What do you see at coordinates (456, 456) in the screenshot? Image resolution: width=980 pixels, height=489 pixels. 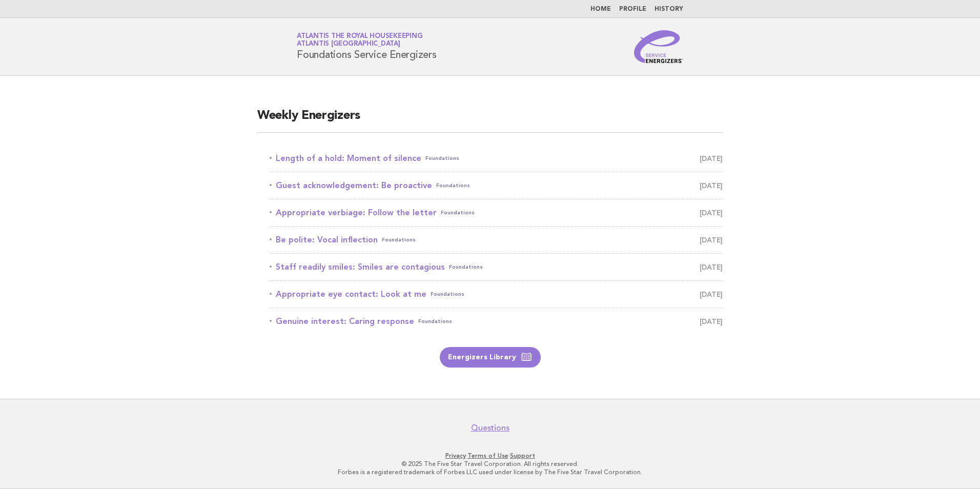 I see `a: Privacy` at bounding box center [456, 456].